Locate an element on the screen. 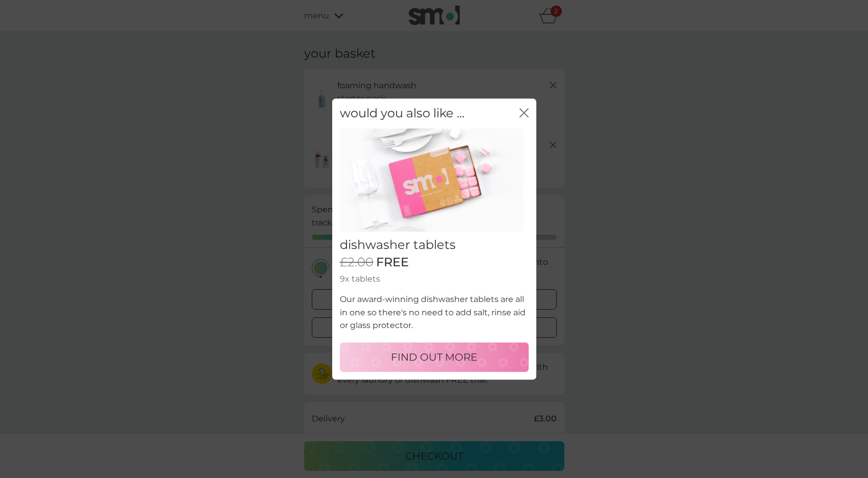 This screenshot has width=868, height=478. p: Our award-winning dishwasher tablets are all in one so there's no need to add salt, rinse aid or ... is located at coordinates (435, 312).